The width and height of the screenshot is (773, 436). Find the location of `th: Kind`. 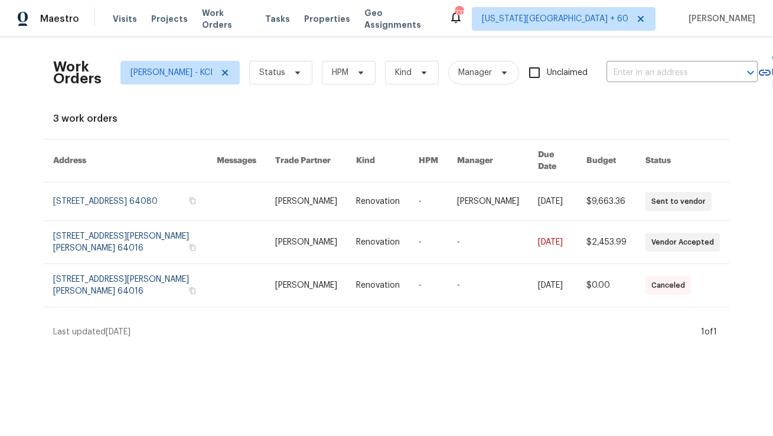

th: Kind is located at coordinates (378, 161).